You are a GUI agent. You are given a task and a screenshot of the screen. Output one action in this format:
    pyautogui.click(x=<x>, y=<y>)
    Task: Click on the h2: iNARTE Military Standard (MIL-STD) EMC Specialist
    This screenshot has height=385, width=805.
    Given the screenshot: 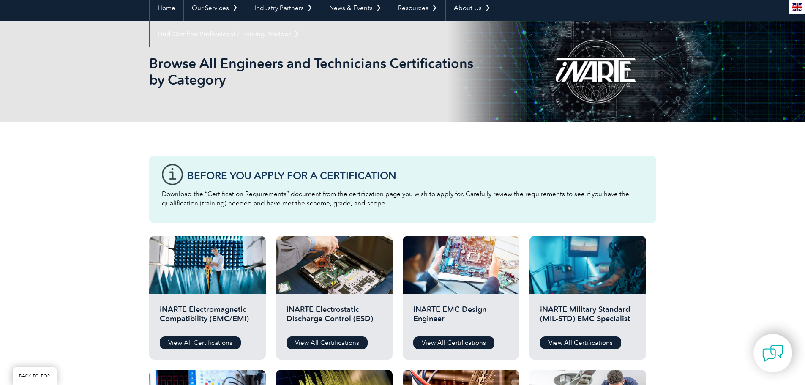 What is the action you would take?
    pyautogui.click(x=588, y=317)
    